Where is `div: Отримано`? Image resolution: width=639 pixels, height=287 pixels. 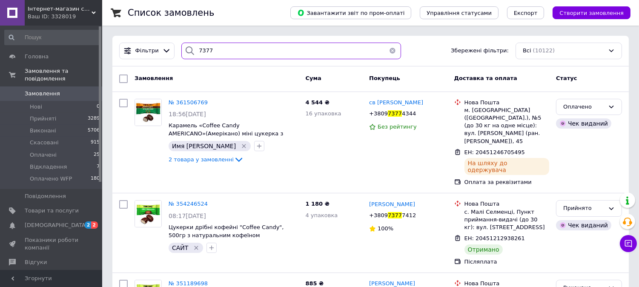 div: Отримано is located at coordinates (484, 249).